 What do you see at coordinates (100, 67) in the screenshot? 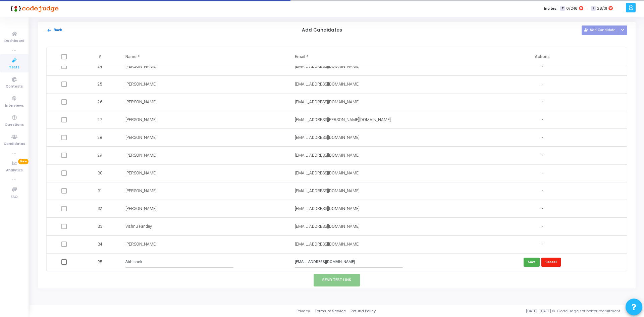
I see `span: 24` at bounding box center [100, 67].